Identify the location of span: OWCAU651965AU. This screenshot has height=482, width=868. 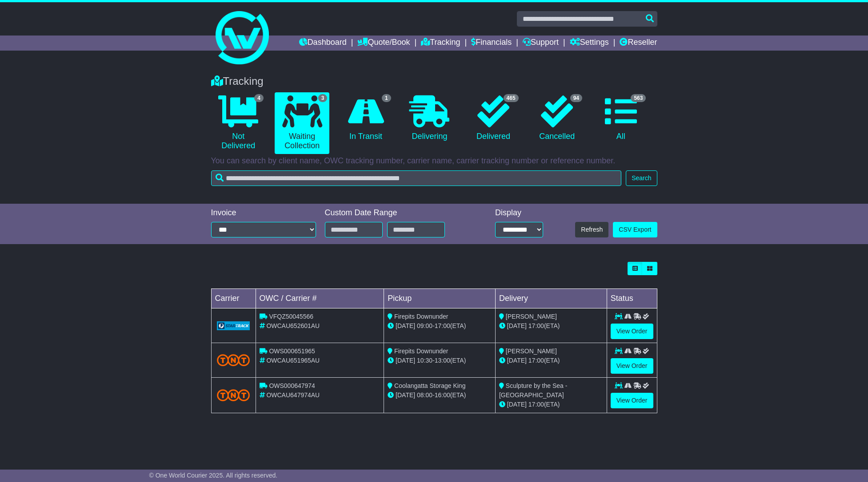
(293, 360).